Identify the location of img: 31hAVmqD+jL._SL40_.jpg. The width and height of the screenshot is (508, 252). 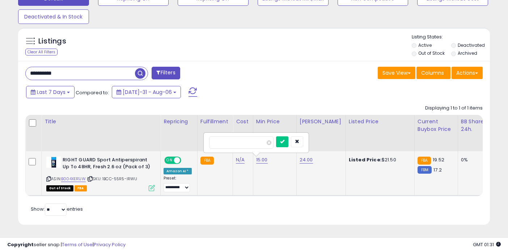
(54, 162).